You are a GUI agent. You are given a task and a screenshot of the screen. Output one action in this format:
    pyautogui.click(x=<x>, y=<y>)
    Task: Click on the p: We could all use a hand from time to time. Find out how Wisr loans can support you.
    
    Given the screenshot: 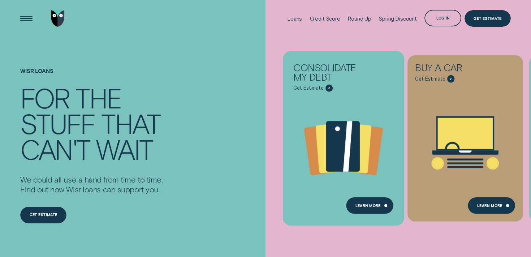 What is the action you would take?
    pyautogui.click(x=91, y=184)
    